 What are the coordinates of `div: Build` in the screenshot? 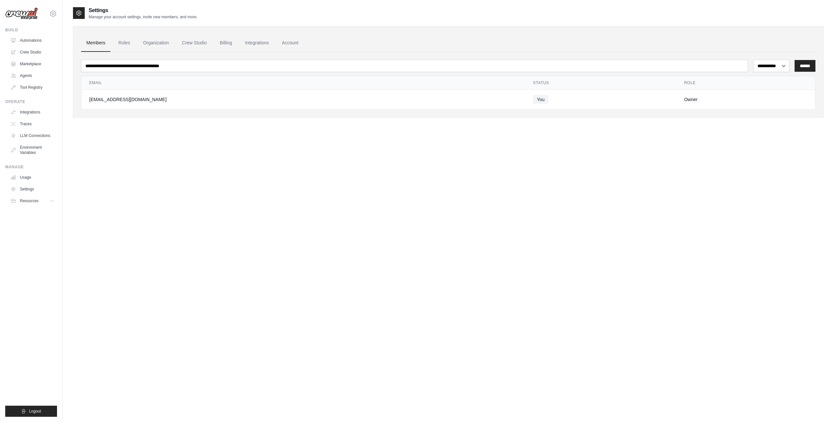 It's located at (31, 30).